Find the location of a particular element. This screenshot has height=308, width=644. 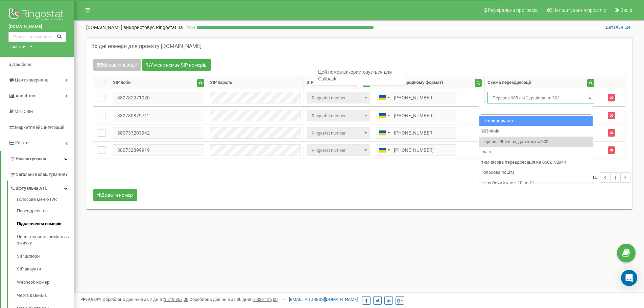

div: Номер у міжнародному форматі is located at coordinates (409, 82).